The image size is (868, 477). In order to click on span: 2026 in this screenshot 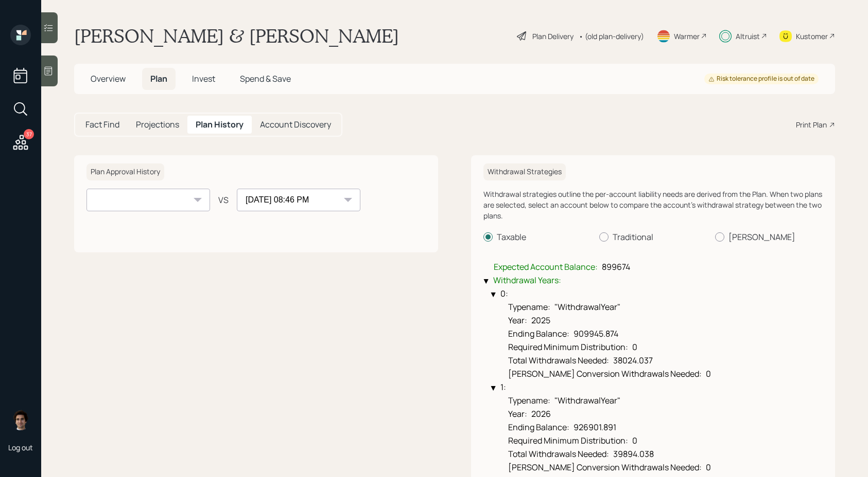, I will do `click(541, 414)`.